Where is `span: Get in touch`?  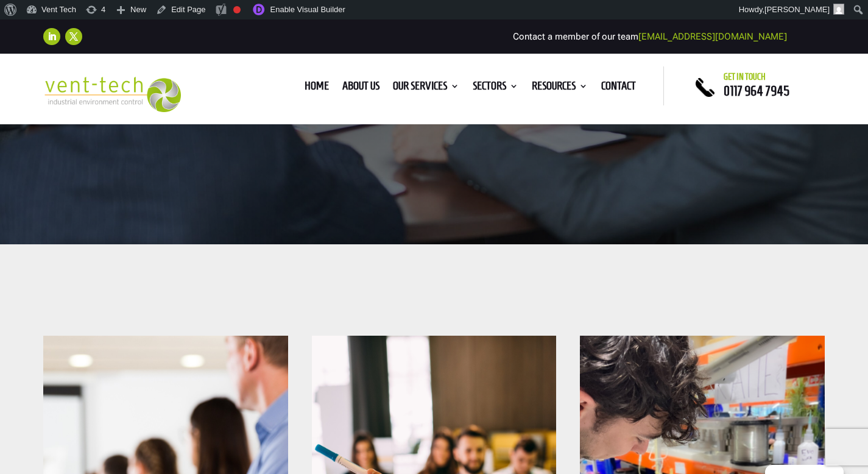
span: Get in touch is located at coordinates (744, 77).